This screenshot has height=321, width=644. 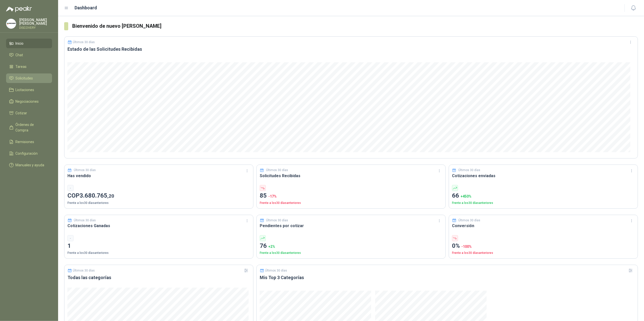 What do you see at coordinates (19, 9) in the screenshot?
I see `img: Logo peakr` at bounding box center [19, 9].